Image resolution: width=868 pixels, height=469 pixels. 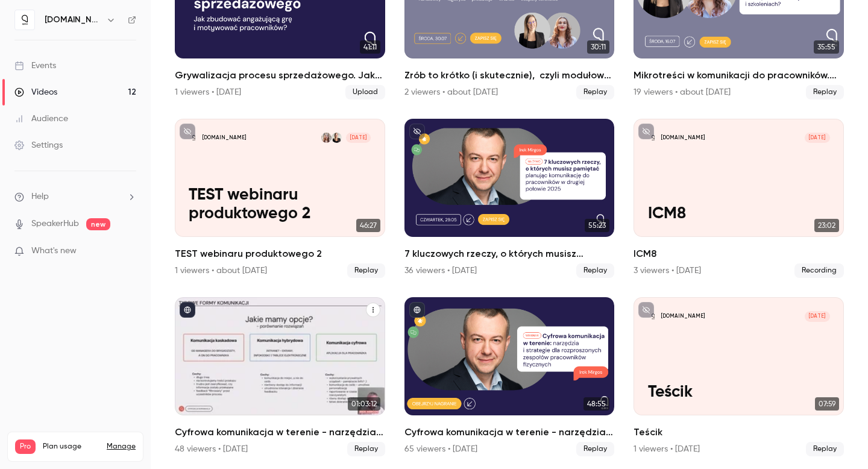 What do you see at coordinates (280, 198) in the screenshot?
I see `li: TEST webinaru produktowego 2` at bounding box center [280, 198].